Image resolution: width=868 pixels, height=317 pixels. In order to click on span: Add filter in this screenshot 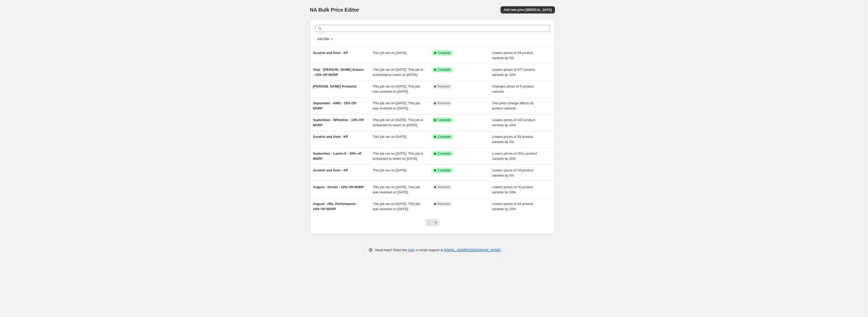, I will do `click(323, 39)`.